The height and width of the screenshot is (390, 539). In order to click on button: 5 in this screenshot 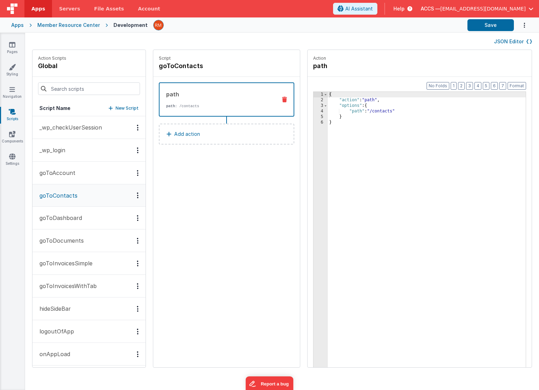, I will do `click(486, 86)`.